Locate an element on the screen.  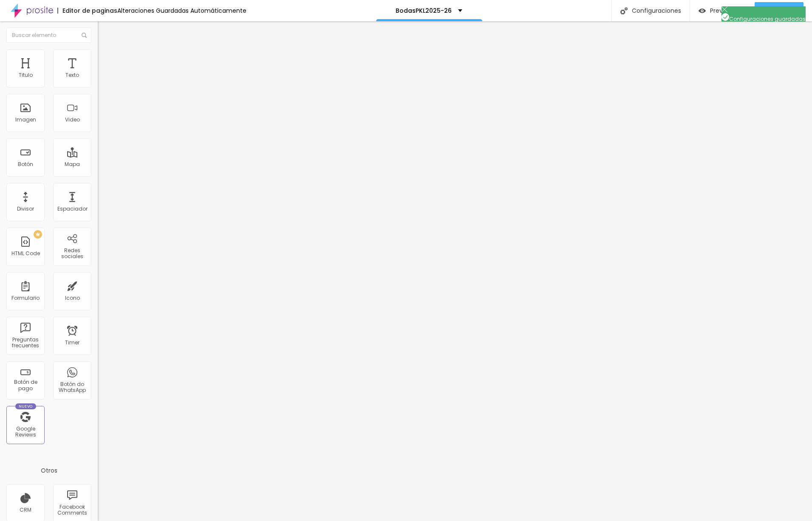
span: Configuraciones guardadas is located at coordinates (764, 19).